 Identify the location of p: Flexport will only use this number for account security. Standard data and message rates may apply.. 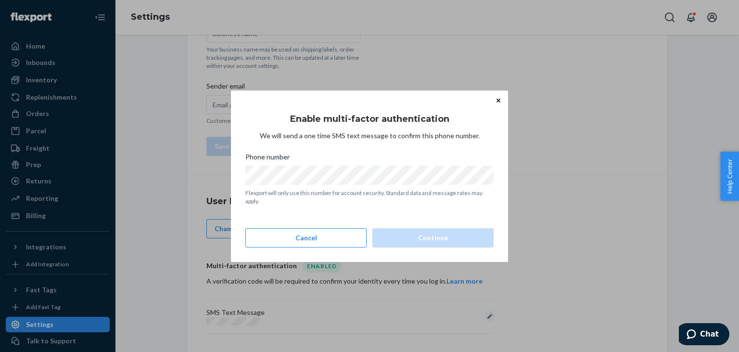
(369, 197).